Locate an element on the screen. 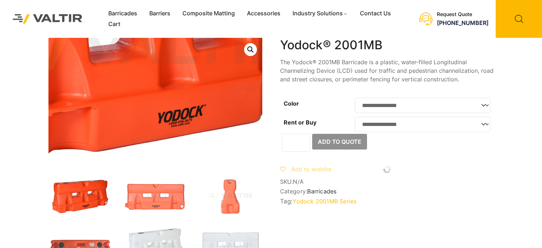 The image size is (542, 248). a: Contact Us is located at coordinates (375, 14).